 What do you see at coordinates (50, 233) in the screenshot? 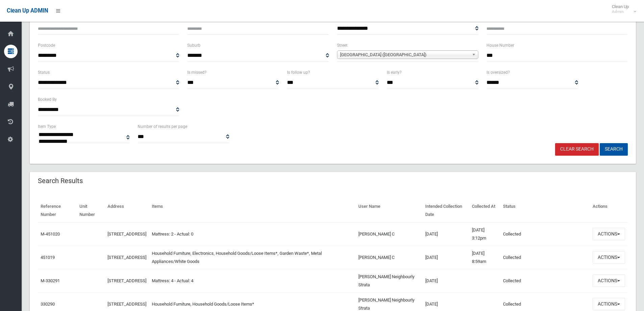
I see `a: M-451020` at bounding box center [50, 233].